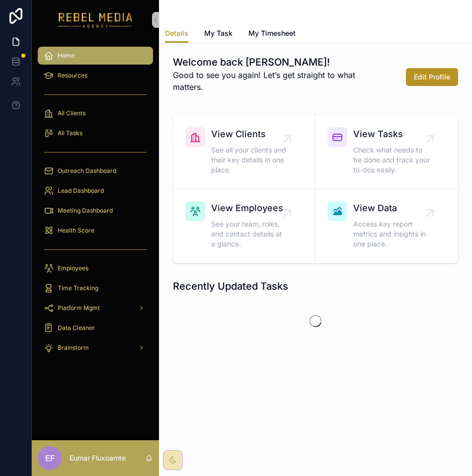  Describe the element at coordinates (218, 34) in the screenshot. I see `a: My Task` at that location.